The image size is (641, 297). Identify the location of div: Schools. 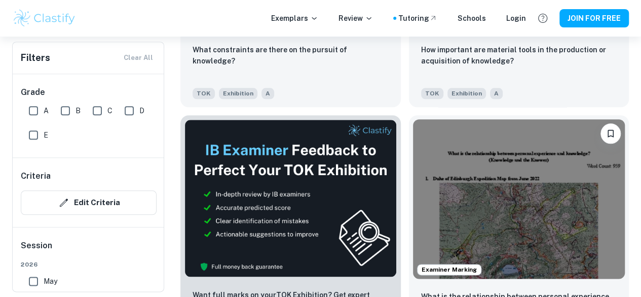
(472, 18).